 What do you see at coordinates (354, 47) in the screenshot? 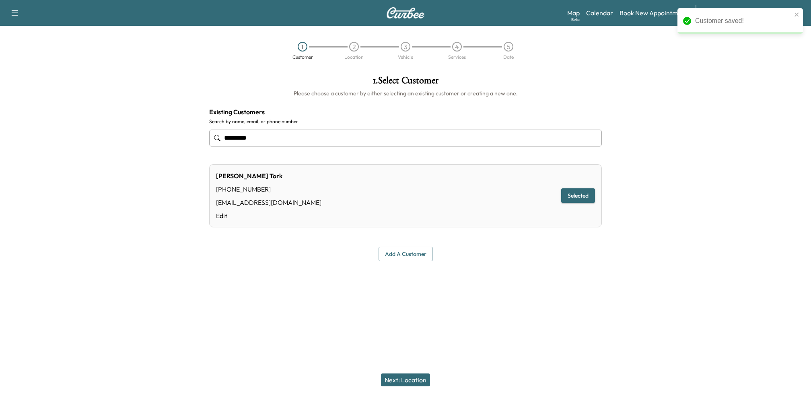
I see `div: 2` at bounding box center [354, 47].